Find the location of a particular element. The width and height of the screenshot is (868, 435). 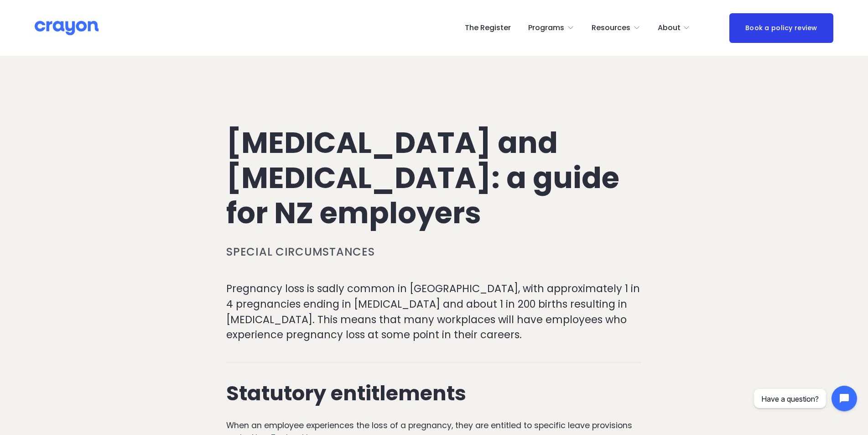

strong: Statutory entitlements is located at coordinates (346, 393).